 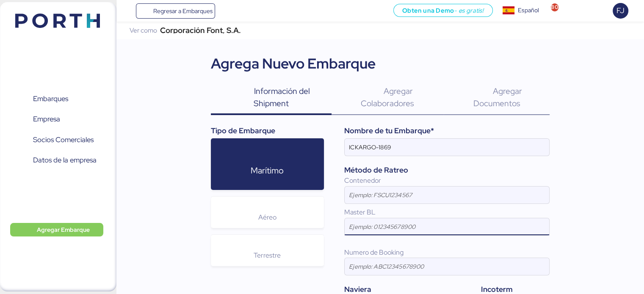 What do you see at coordinates (143, 31) in the screenshot?
I see `div: Ver como` at bounding box center [143, 31].